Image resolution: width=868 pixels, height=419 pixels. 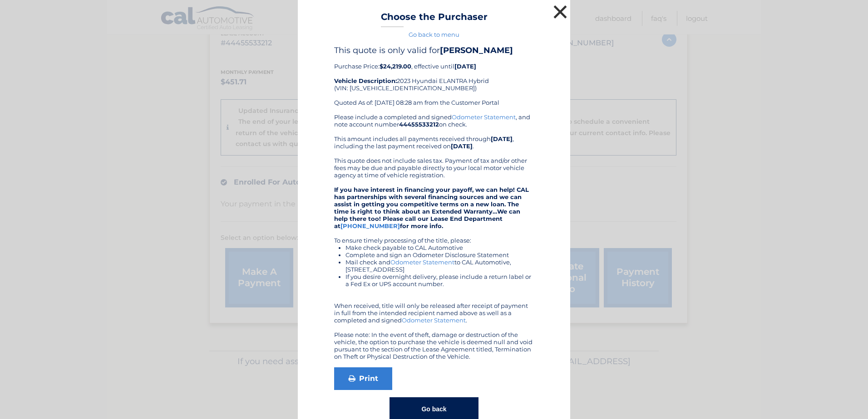 What do you see at coordinates (439, 248) in the screenshot?
I see `li: Make check payable to CAL Automotive` at bounding box center [439, 248].